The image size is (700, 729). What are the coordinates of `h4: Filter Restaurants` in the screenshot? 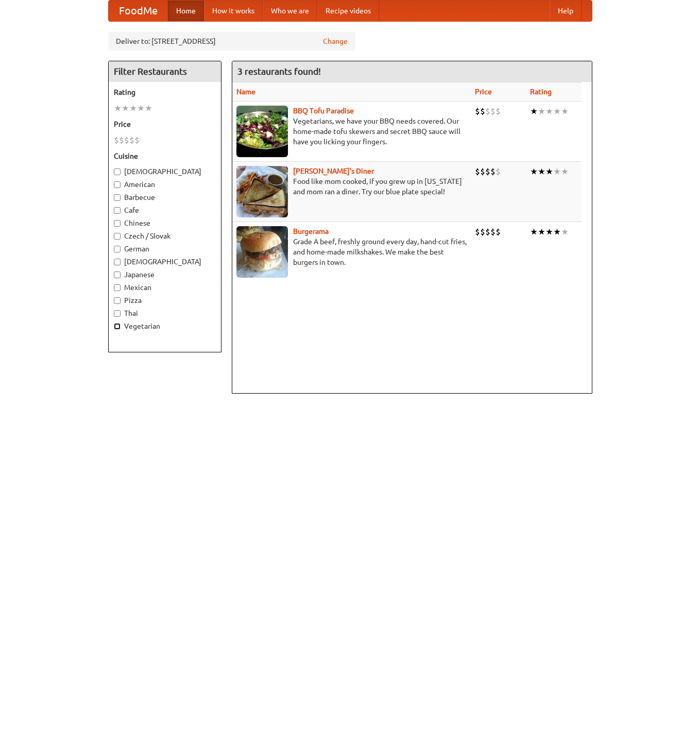 It's located at (165, 72).